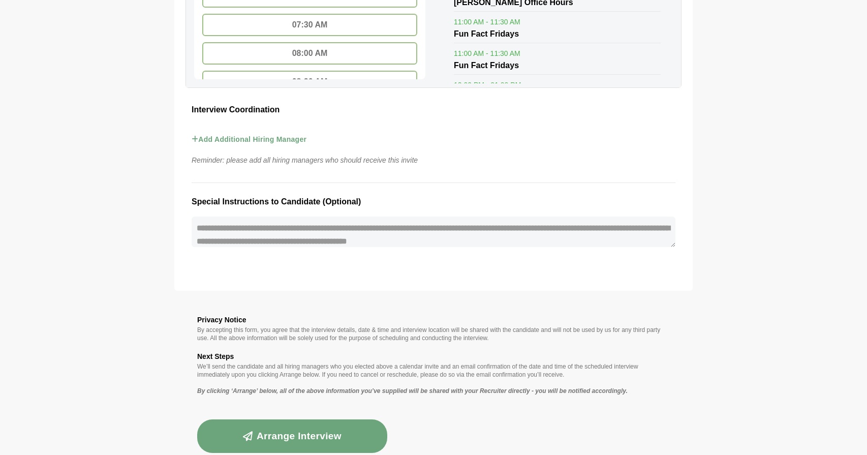 This screenshot has width=867, height=455. I want to click on div: 07:30 AM, so click(309, 25).